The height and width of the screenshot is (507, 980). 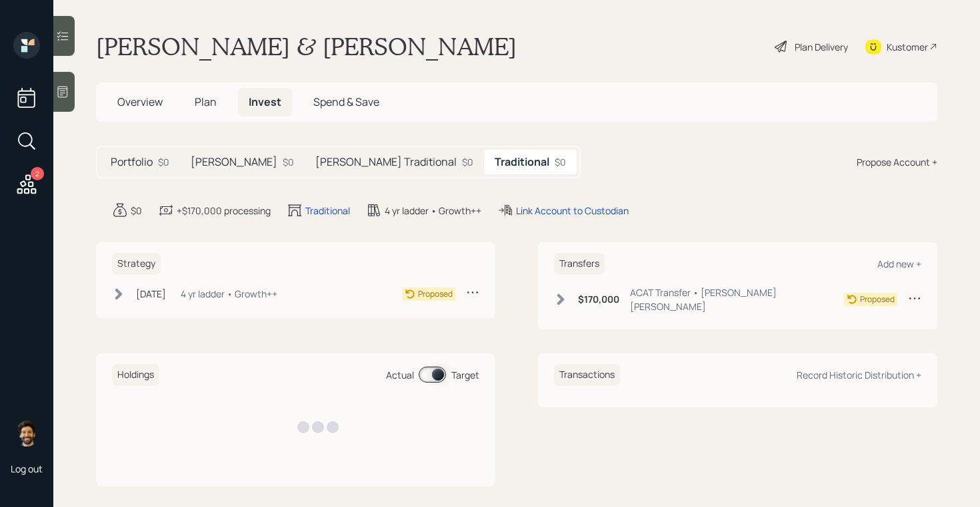 What do you see at coordinates (586, 375) in the screenshot?
I see `h6: Transactions` at bounding box center [586, 375].